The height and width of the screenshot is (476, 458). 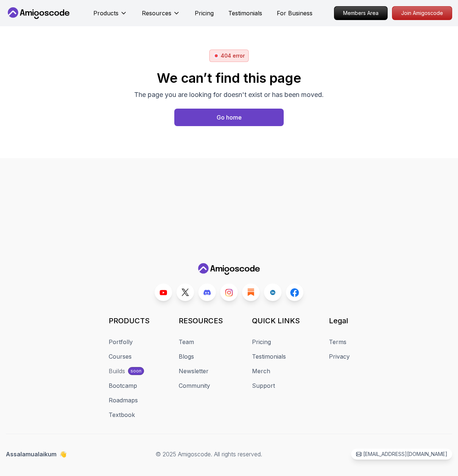 What do you see at coordinates (339, 321) in the screenshot?
I see `h3: Legal` at bounding box center [339, 321].